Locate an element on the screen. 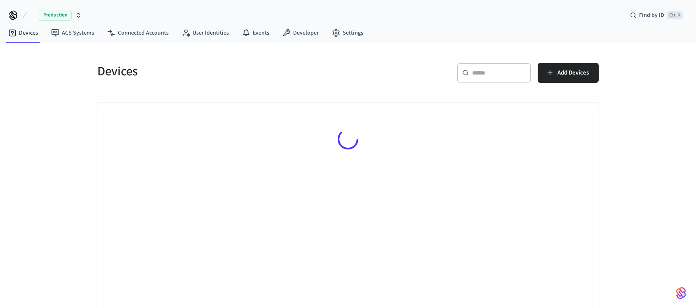 The image size is (696, 308). div: Find by IDCtrl K is located at coordinates (656, 15).